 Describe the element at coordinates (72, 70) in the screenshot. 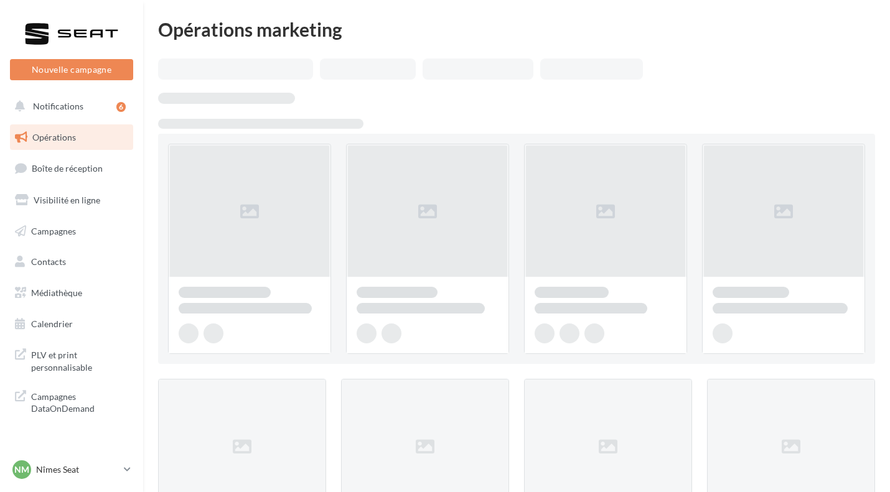

I see `button: Nouvelle campagne` at that location.